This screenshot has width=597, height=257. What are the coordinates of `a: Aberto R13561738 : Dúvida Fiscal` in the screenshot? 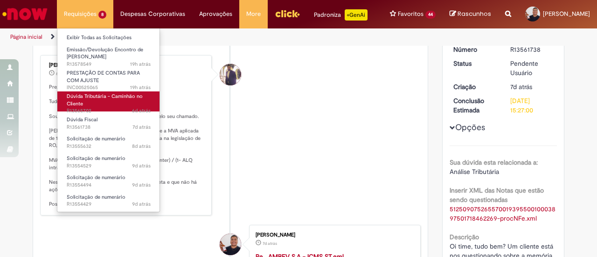 It's located at (109, 123).